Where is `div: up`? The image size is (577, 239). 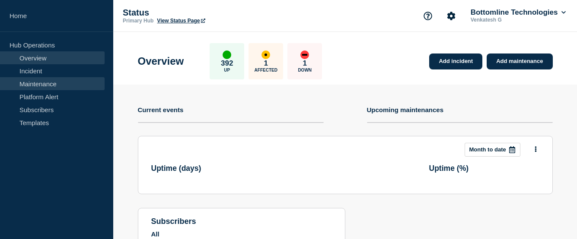
div: up is located at coordinates (227, 55).